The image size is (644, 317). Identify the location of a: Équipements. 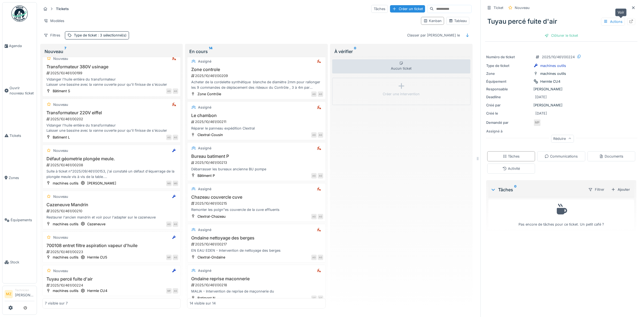
(20, 220).